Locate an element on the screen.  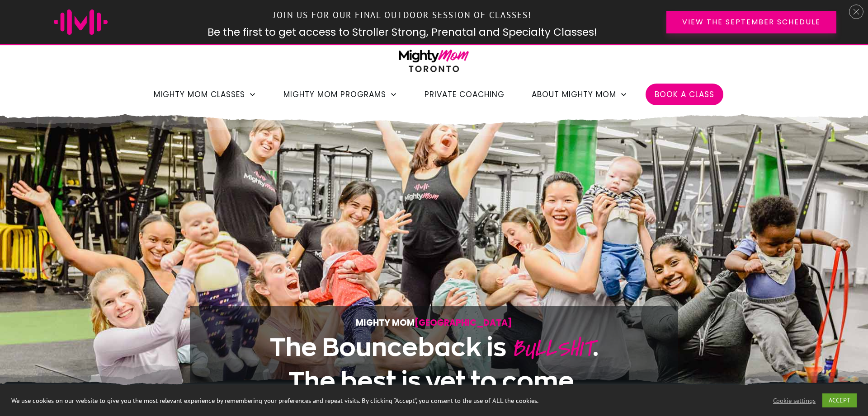
div: We use cookies on our website to give you the most relevant experience by remembering your prefer... is located at coordinates (307, 401).